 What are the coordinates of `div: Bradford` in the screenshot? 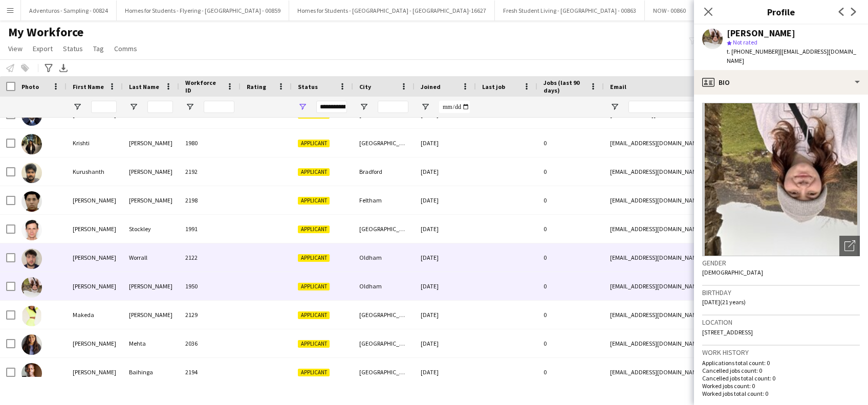 It's located at (384, 171).